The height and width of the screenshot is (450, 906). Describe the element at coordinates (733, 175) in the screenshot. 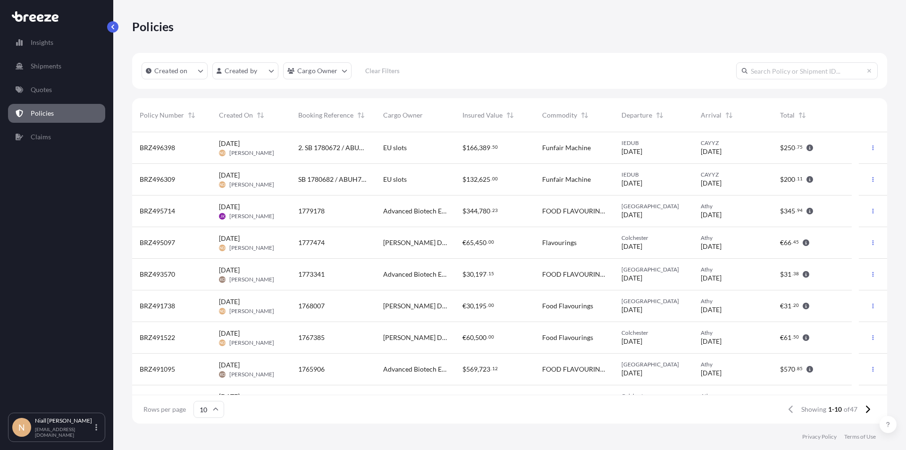

I see `span: CAYYZ` at that location.